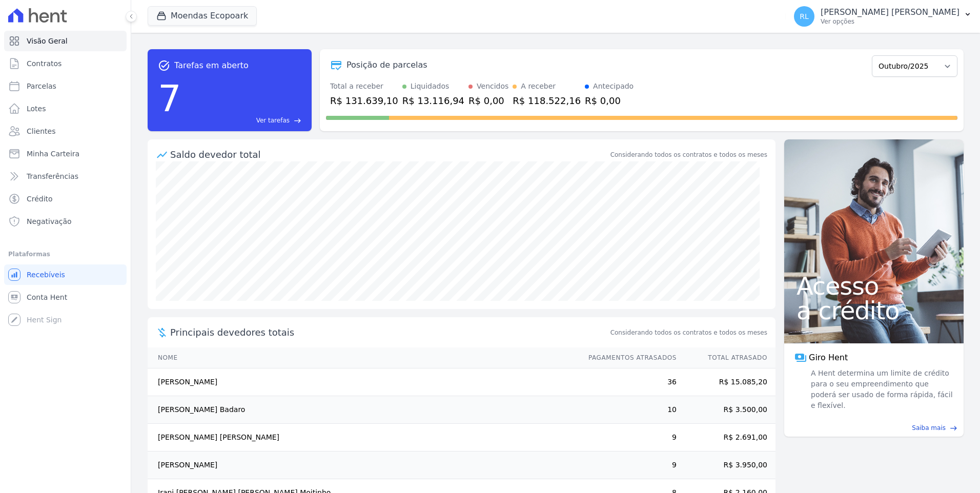 The image size is (980, 493). I want to click on a: Conta Hent, so click(65, 297).